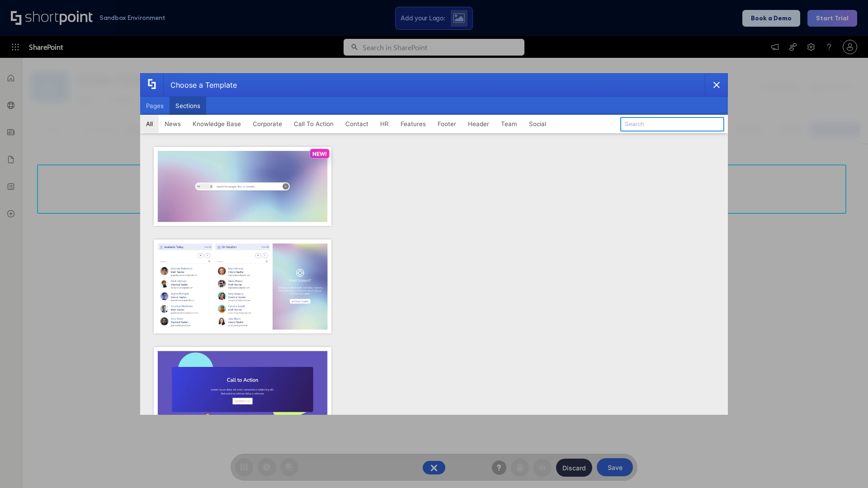  I want to click on button: Corporate, so click(267, 124).